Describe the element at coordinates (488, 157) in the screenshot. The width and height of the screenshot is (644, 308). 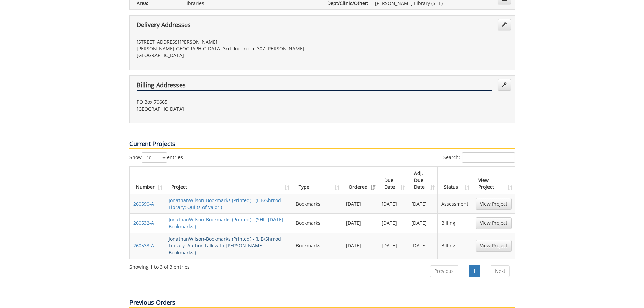
I see `input: Search:` at that location.